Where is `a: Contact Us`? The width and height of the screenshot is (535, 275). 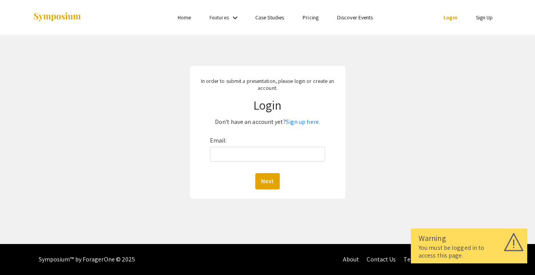 a: Contact Us is located at coordinates (381, 259).